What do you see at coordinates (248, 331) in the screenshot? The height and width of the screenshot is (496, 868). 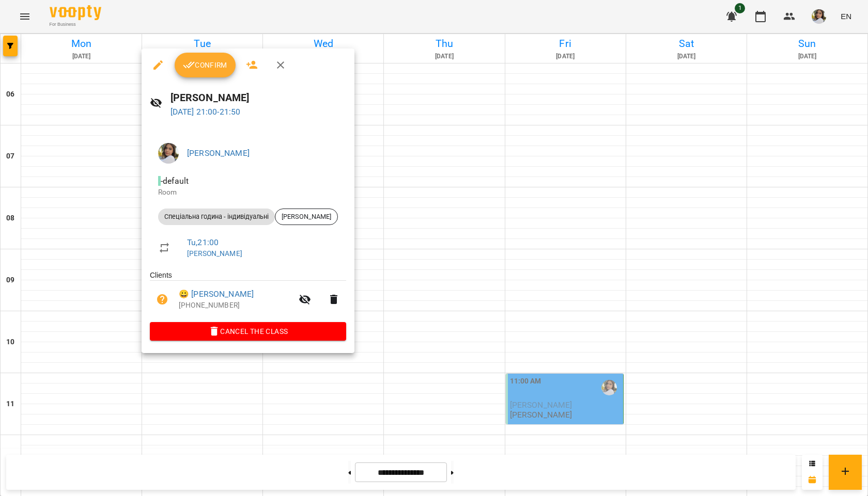 I see `button: Cancel the class` at bounding box center [248, 331].